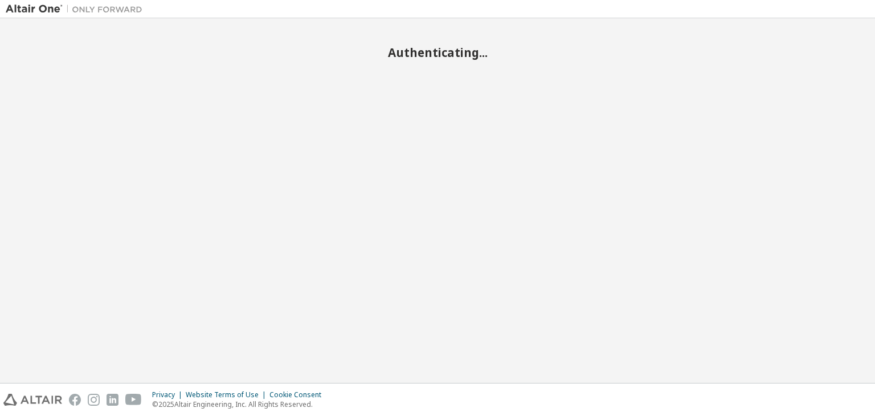 Image resolution: width=875 pixels, height=416 pixels. I want to click on img: Altair One, so click(77, 9).